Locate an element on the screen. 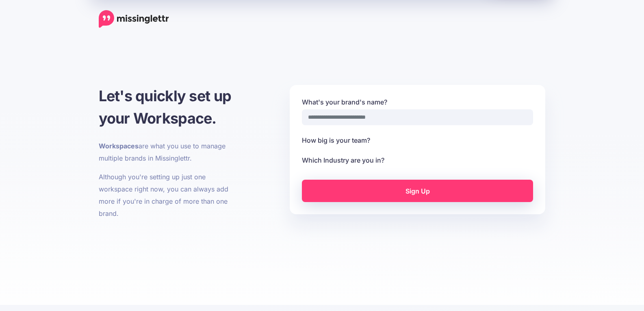 This screenshot has height=311, width=644. a: Home is located at coordinates (133, 19).